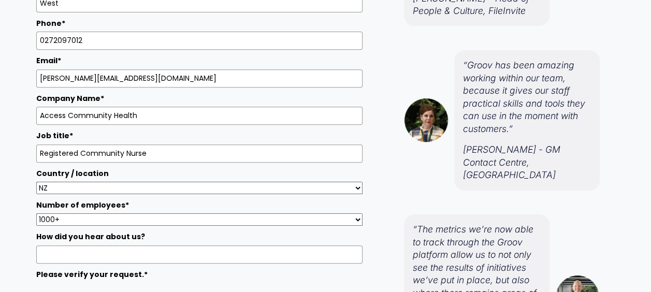 The height and width of the screenshot is (292, 651). Describe the element at coordinates (525, 97) in the screenshot. I see `em: “Groov has been amazing working within our team, because it gives our staff practical skills and ...` at that location.